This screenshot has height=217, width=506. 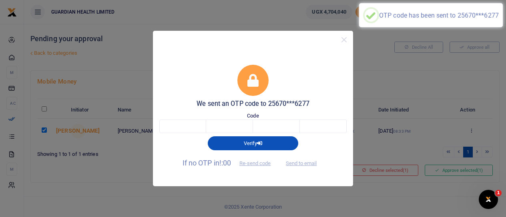 I want to click on button: Verify, so click(x=253, y=143).